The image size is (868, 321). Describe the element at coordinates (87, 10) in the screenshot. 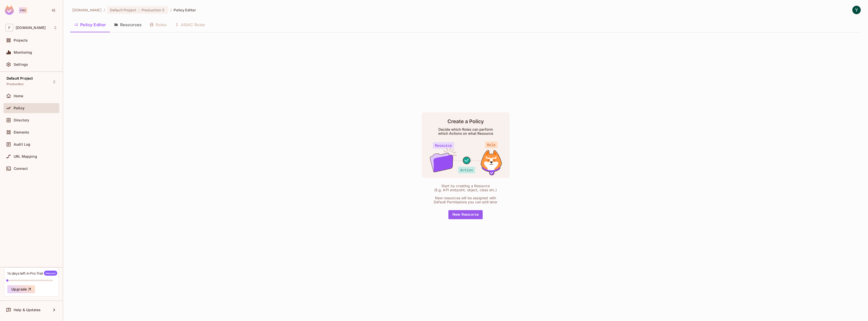

I see `span: the active workspace` at that location.